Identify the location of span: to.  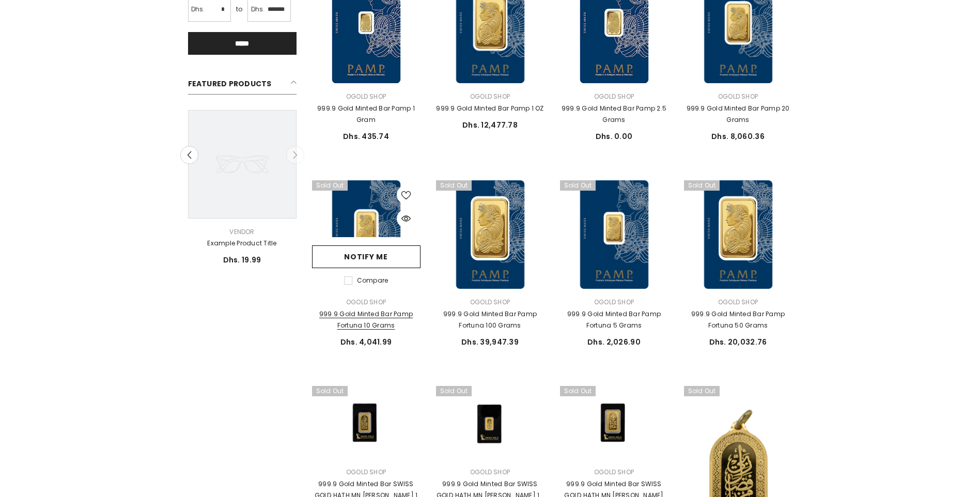
(239, 9).